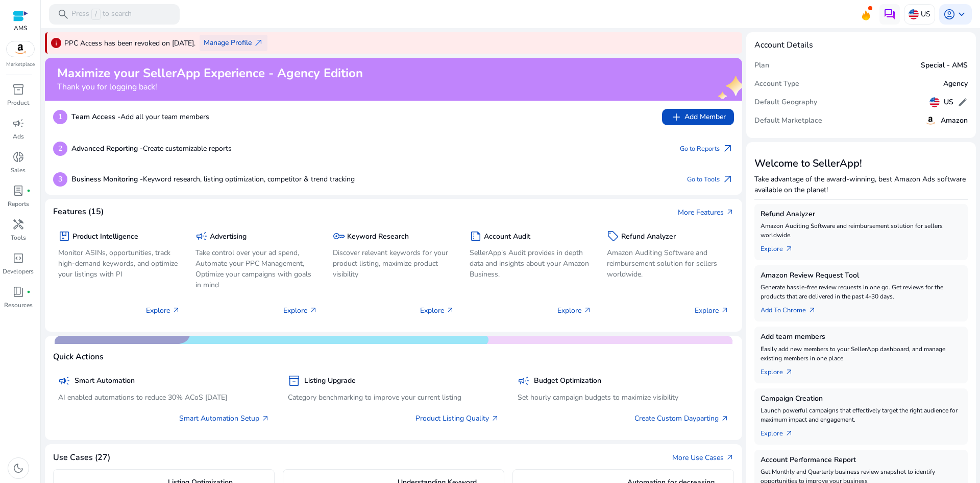 Image resolution: width=980 pixels, height=483 pixels. I want to click on span: book_4, so click(19, 292).